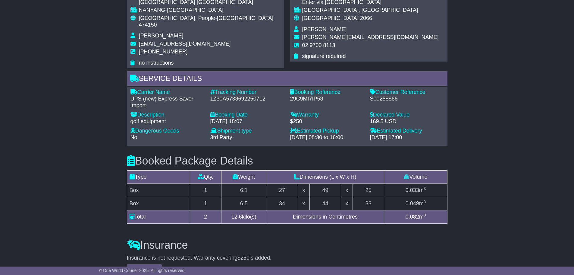 Image resolution: width=574 pixels, height=275 pixels. Describe the element at coordinates (407, 131) in the screenshot. I see `div: Estimated Delivery` at that location.